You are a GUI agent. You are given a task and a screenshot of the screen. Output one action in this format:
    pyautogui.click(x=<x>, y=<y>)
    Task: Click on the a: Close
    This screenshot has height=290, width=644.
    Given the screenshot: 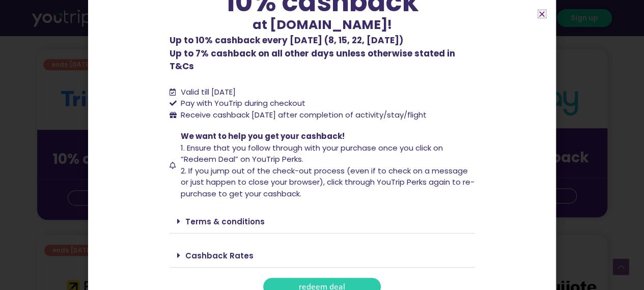 What is the action you would take?
    pyautogui.click(x=541, y=14)
    